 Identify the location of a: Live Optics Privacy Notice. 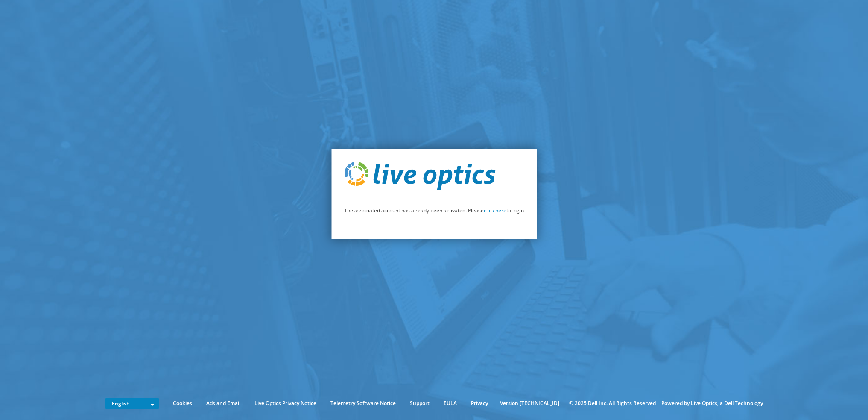
(285, 404).